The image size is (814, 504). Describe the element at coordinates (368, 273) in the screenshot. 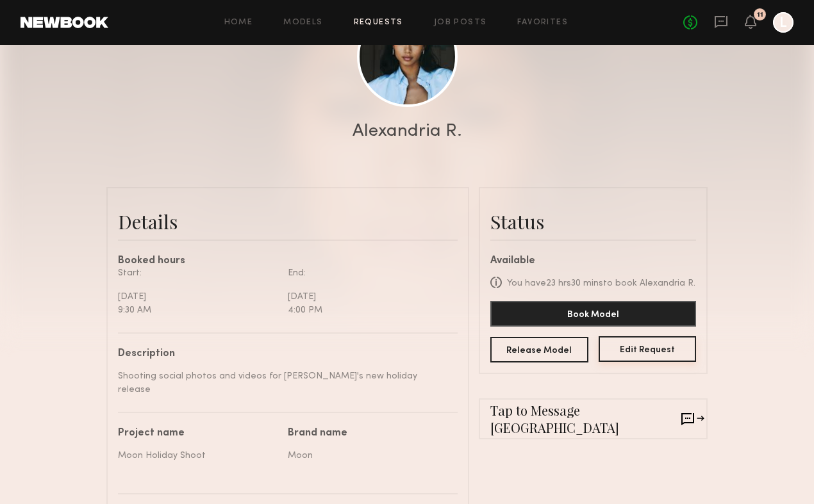

I see `div: End:` at that location.